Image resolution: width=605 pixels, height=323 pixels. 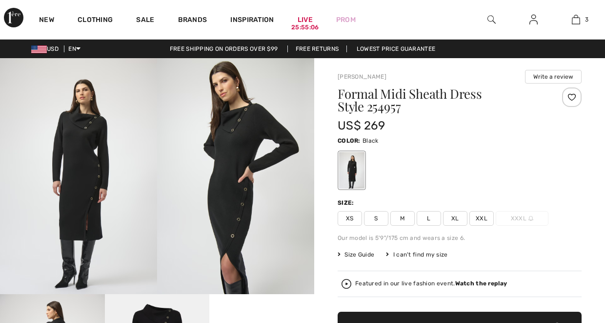 What do you see at coordinates (352, 170) in the screenshot?
I see `div: Black` at bounding box center [352, 170].